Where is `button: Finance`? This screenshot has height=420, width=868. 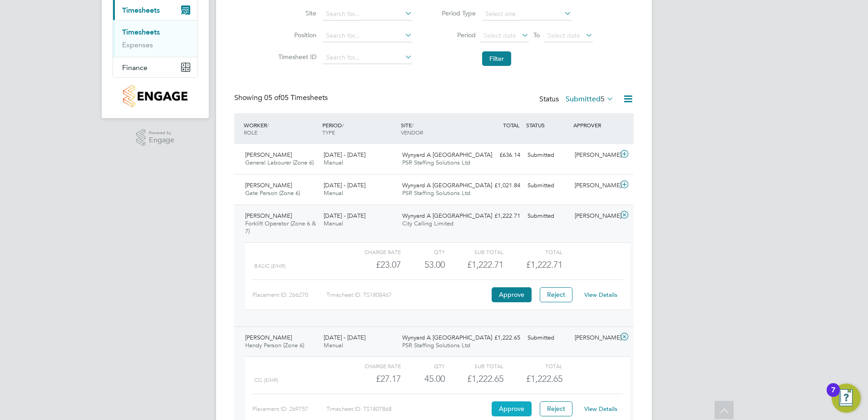
button: Finance is located at coordinates (155, 67).